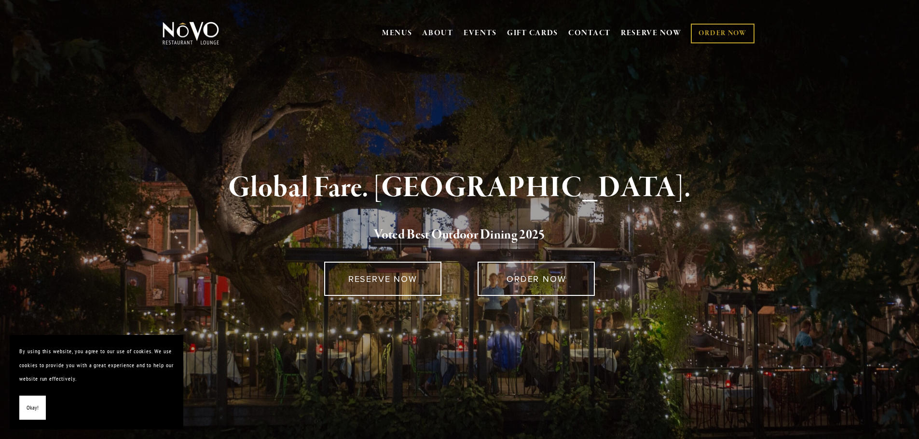 The height and width of the screenshot is (439, 919). Describe the element at coordinates (32, 408) in the screenshot. I see `span: Okay!` at that location.